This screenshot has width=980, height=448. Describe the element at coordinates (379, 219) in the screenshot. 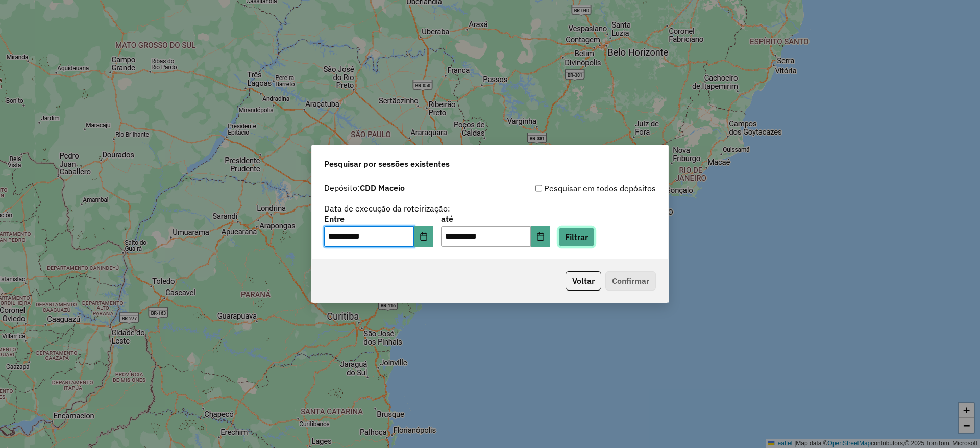

I see `label: Entre` at that location.